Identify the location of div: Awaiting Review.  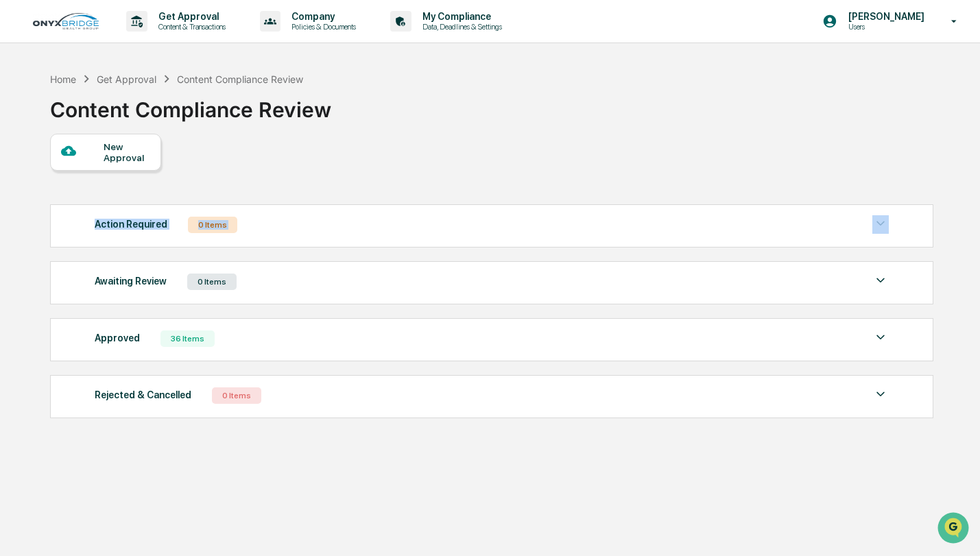
(130, 282).